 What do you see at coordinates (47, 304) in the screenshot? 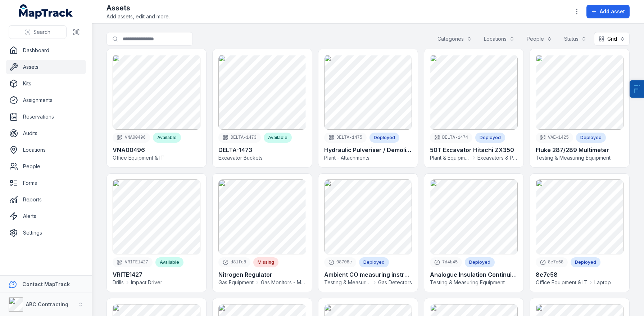
I see `strong: ABC Contracting` at bounding box center [47, 304].